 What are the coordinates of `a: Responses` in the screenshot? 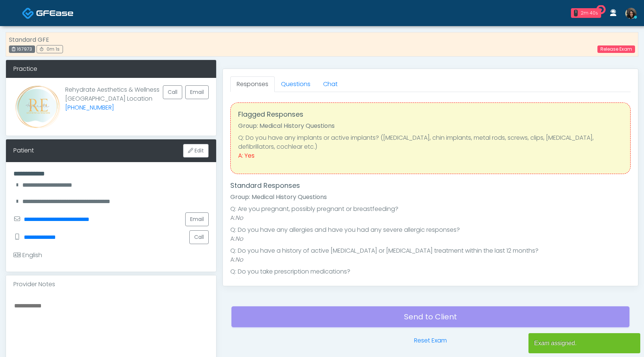 It's located at (253, 84).